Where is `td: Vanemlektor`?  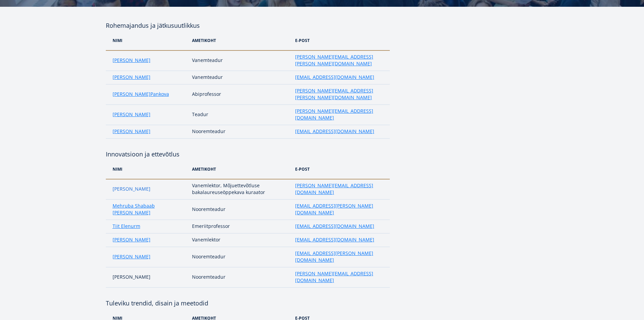 td: Vanemlektor is located at coordinates (240, 240).